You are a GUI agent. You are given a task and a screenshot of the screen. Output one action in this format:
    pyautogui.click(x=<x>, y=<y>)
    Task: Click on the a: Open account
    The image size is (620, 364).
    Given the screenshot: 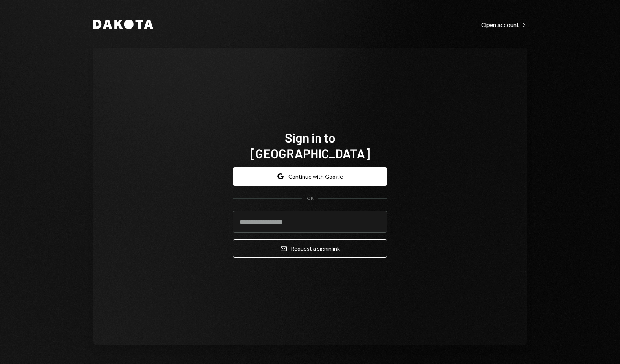 What is the action you would take?
    pyautogui.click(x=504, y=24)
    